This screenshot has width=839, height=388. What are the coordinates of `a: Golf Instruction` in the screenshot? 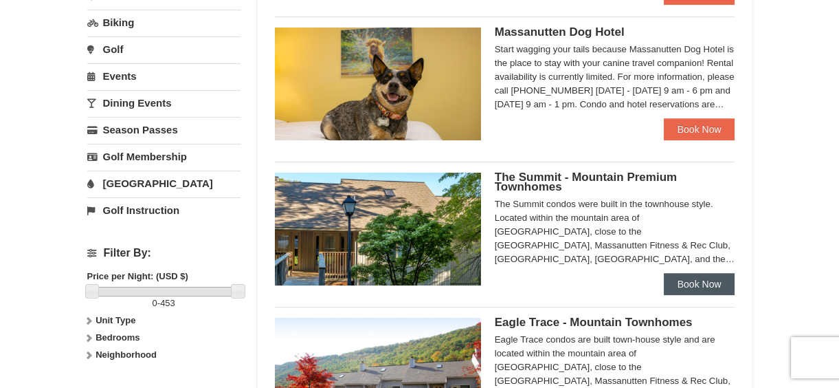 It's located at (164, 210).